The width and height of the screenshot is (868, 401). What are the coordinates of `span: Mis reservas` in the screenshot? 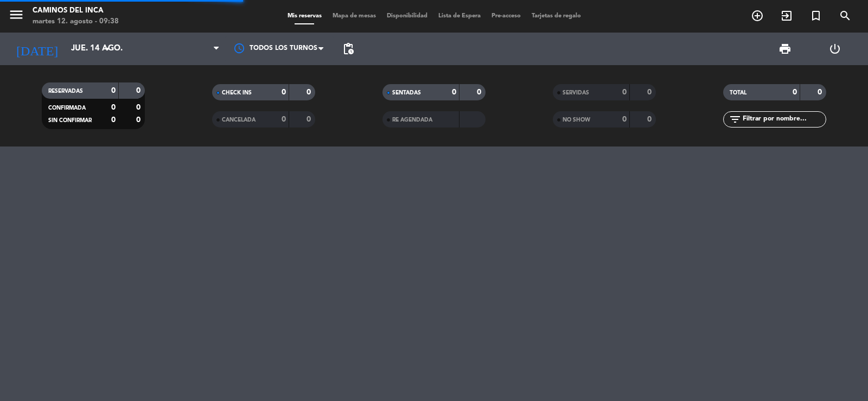 It's located at (304, 16).